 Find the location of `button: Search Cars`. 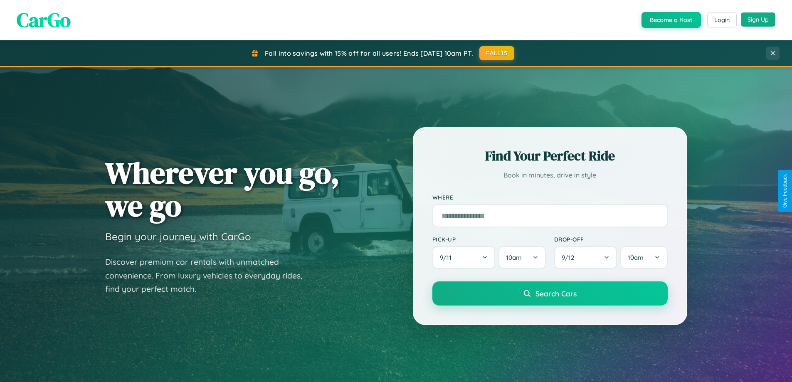

button: Search Cars is located at coordinates (550, 294).